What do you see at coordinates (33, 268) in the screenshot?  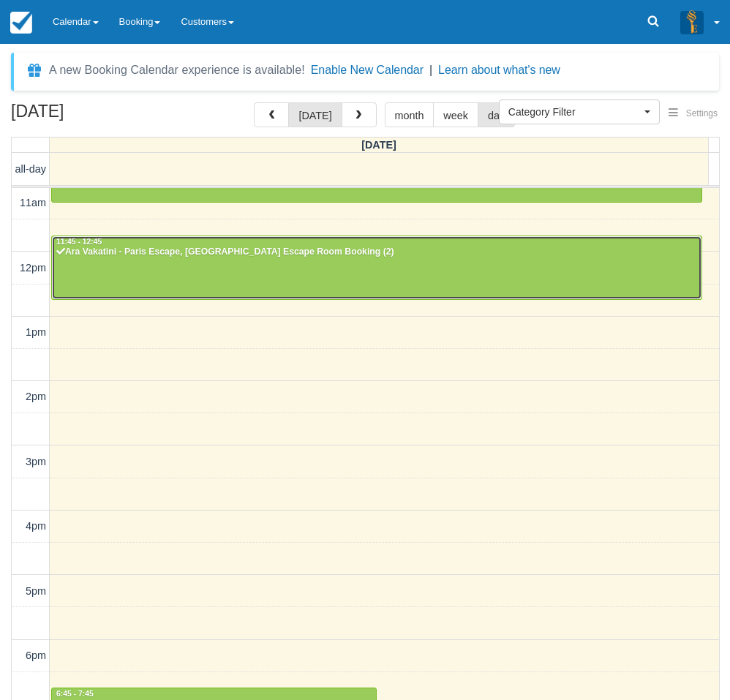 I see `span: 12pm` at bounding box center [33, 268].